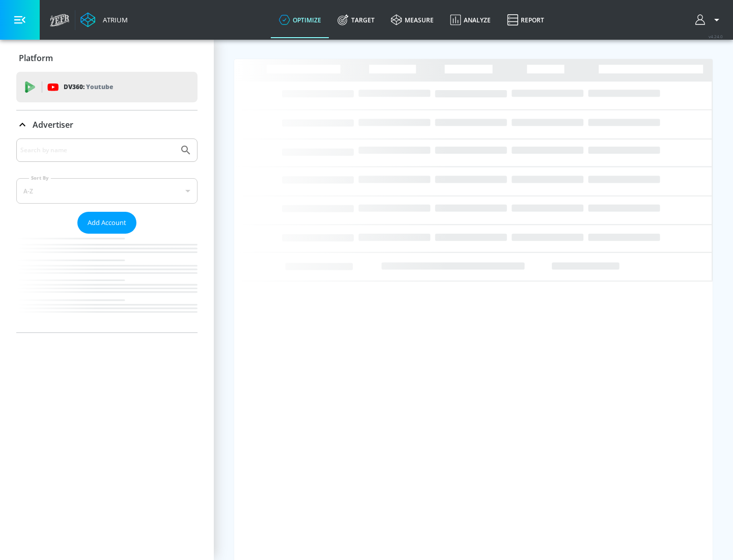  Describe the element at coordinates (107, 58) in the screenshot. I see `div: Platform` at that location.